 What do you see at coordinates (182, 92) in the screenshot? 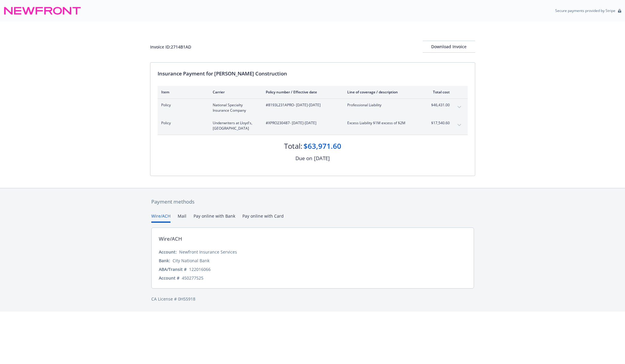
I see `div: Item` at bounding box center [182, 92].